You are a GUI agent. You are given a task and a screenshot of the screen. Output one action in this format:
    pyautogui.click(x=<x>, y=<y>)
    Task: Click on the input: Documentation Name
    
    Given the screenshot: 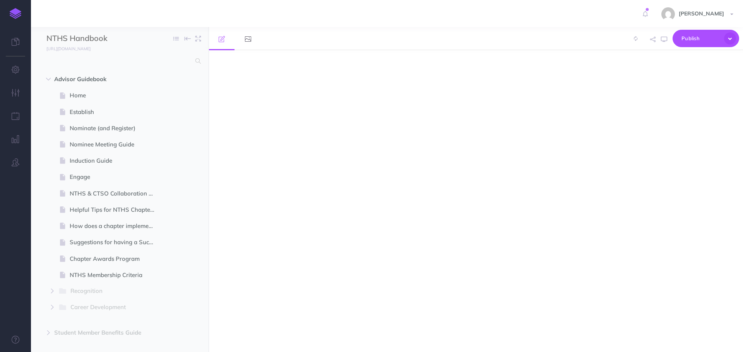 What is the action you would take?
    pyautogui.click(x=92, y=39)
    